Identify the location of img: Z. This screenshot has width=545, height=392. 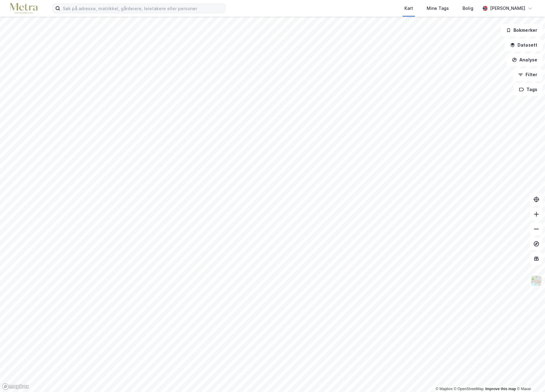
(536, 281).